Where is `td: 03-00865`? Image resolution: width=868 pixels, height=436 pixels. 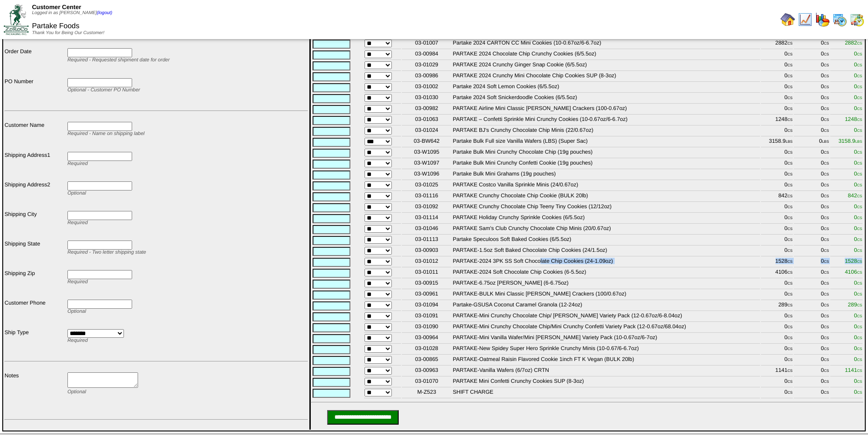 td: 03-00865 is located at coordinates (426, 361).